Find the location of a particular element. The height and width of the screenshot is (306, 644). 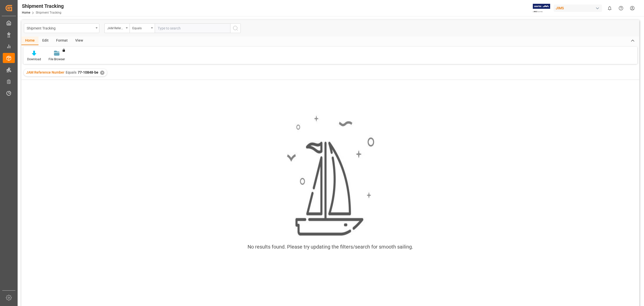

img: smooth_sailing.jpeg is located at coordinates (330, 176).